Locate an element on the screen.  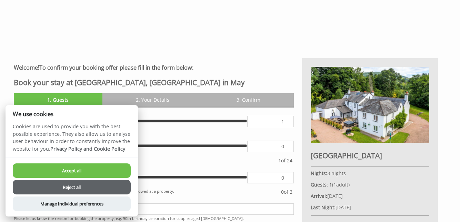
small: Note infants do not count toward the maximum number of guests allowed at a property. is located at coordinates (147, 192).